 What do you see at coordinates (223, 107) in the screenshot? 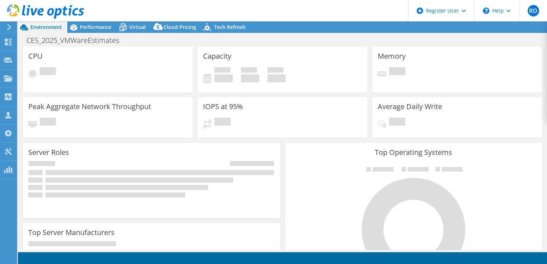
I see `h3: IOPS at 95%` at bounding box center [223, 107].